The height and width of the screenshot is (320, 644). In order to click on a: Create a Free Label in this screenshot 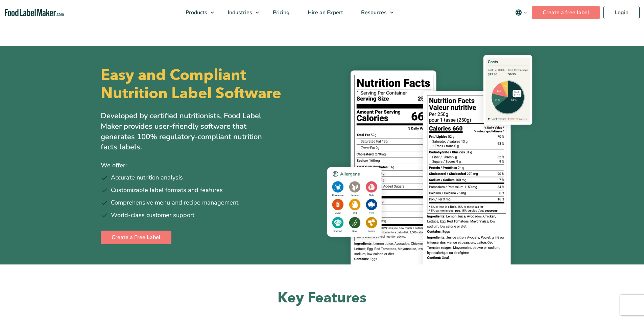, I will do `click(136, 237)`.